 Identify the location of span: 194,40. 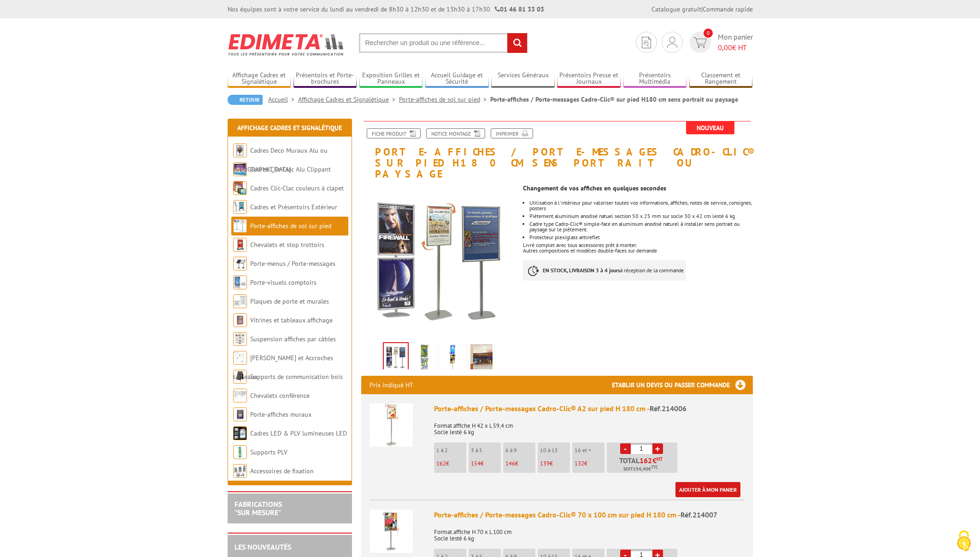
(640, 469).